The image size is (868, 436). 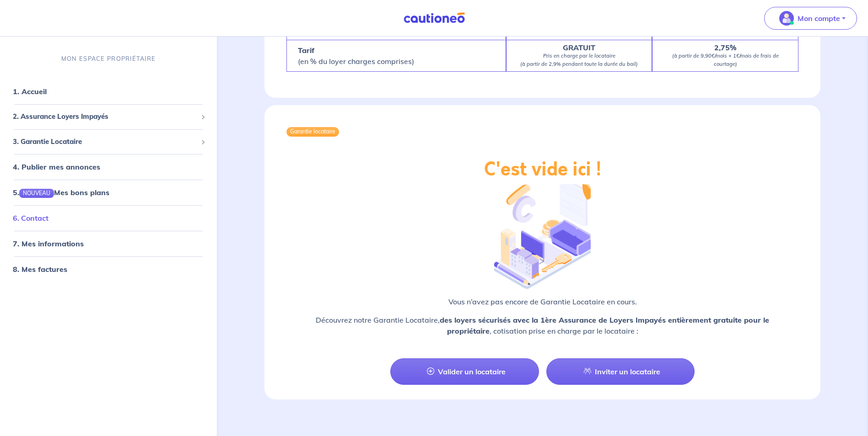 What do you see at coordinates (105, 142) in the screenshot?
I see `span: 3. Garantie Locataire` at bounding box center [105, 142].